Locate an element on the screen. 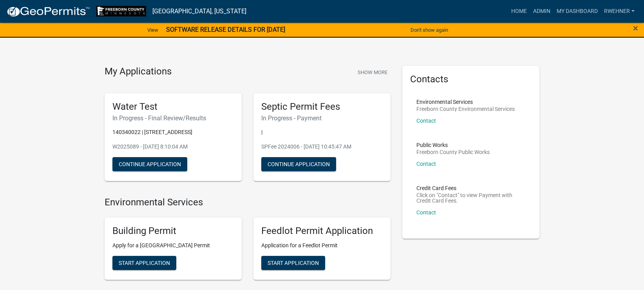 Image resolution: width=644 pixels, height=290 pixels. button: Show More is located at coordinates (372, 72).